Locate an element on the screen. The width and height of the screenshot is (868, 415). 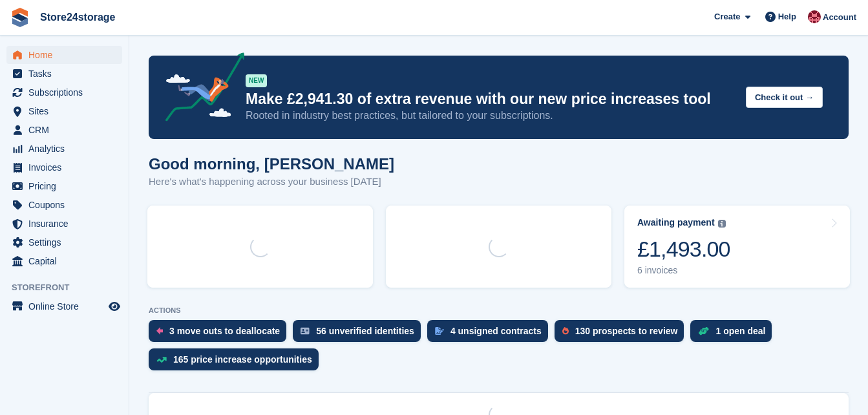
span: Create is located at coordinates (727, 17).